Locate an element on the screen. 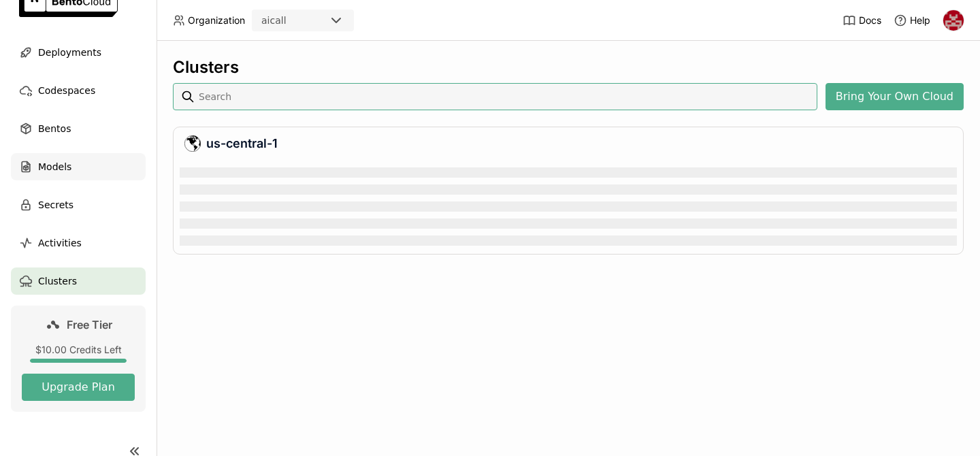 Image resolution: width=980 pixels, height=456 pixels. a: Activities is located at coordinates (79, 243).